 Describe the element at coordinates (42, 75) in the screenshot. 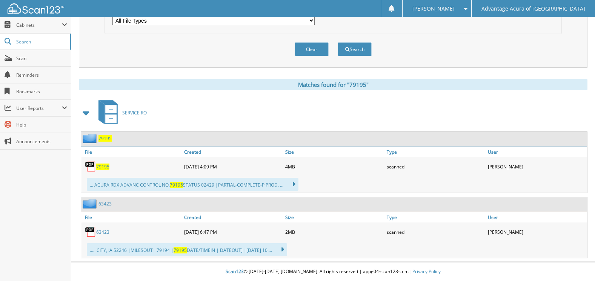

I see `span: Reminders` at that location.